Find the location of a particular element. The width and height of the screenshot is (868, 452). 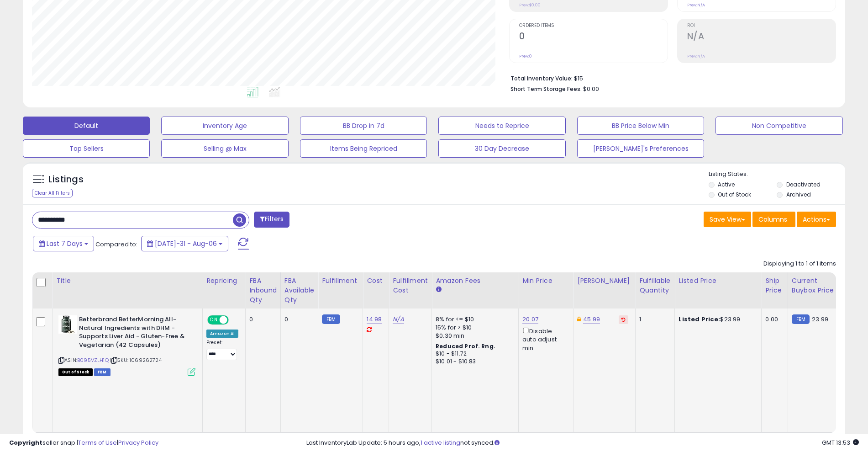

a: 45.99 is located at coordinates (591, 319).